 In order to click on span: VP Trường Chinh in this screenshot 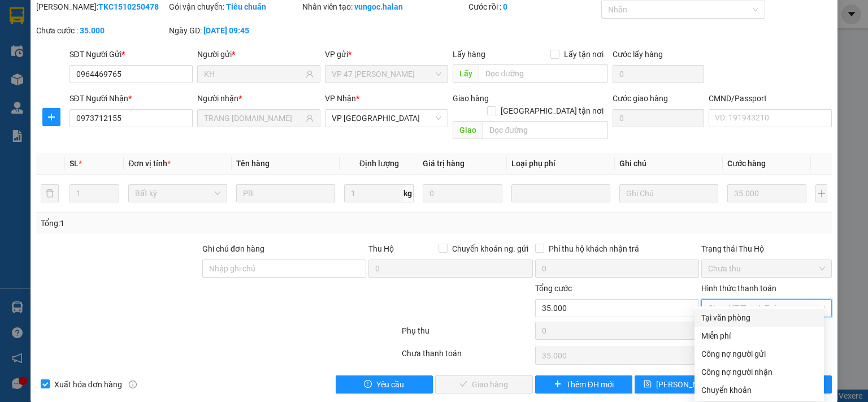, I will do `click(386, 118)`.